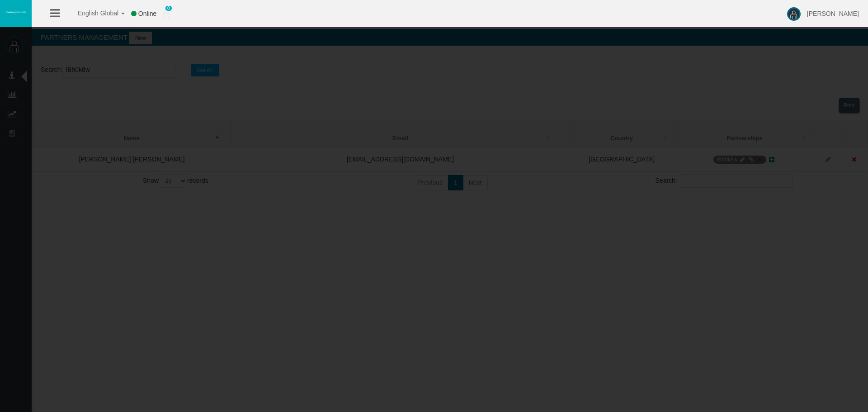  What do you see at coordinates (794, 14) in the screenshot?
I see `img: user-image` at bounding box center [794, 14].